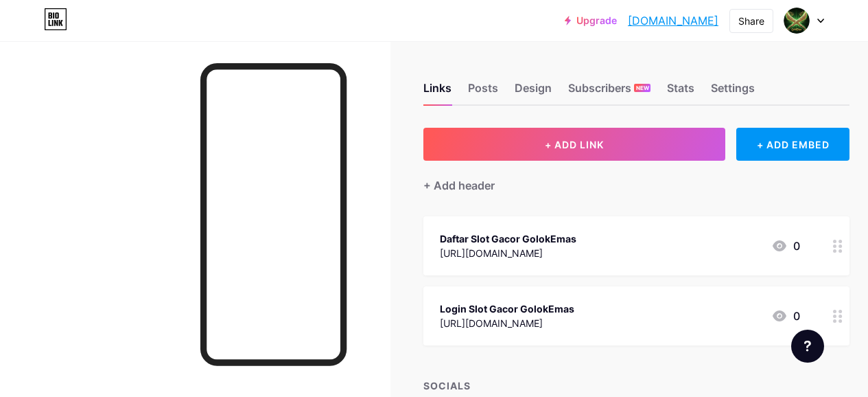  Describe the element at coordinates (574, 144) in the screenshot. I see `span: + ADD LINK` at that location.